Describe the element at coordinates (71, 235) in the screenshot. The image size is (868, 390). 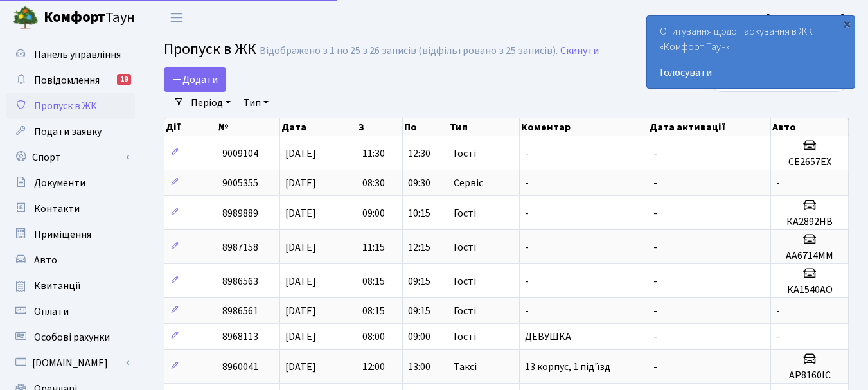
I see `a: Приміщення` at that location.